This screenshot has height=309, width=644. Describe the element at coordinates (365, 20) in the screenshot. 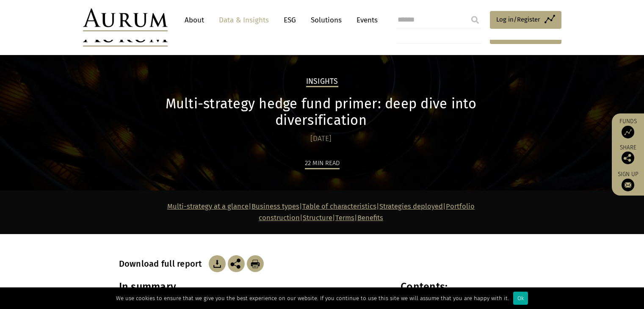

I see `a: Events` at that location.